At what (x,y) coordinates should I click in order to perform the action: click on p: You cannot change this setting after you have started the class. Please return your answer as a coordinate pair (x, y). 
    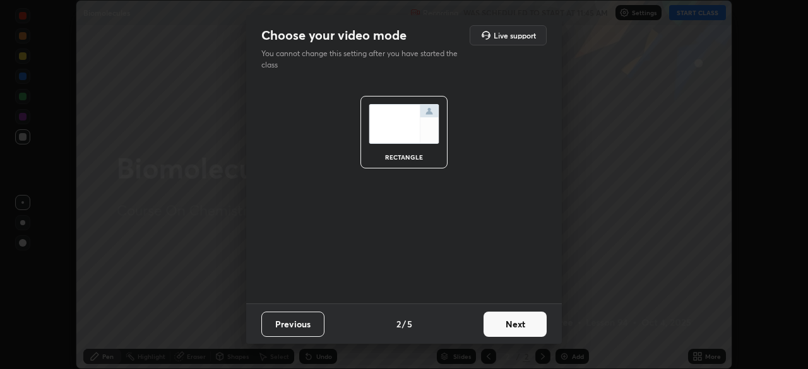
    Looking at the image, I should click on (363, 59).